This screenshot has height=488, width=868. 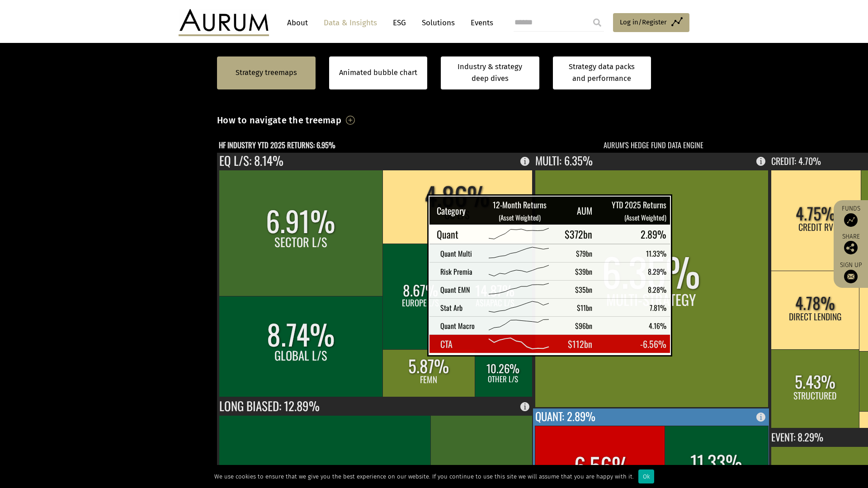 I want to click on a: Data & Insights, so click(x=351, y=22).